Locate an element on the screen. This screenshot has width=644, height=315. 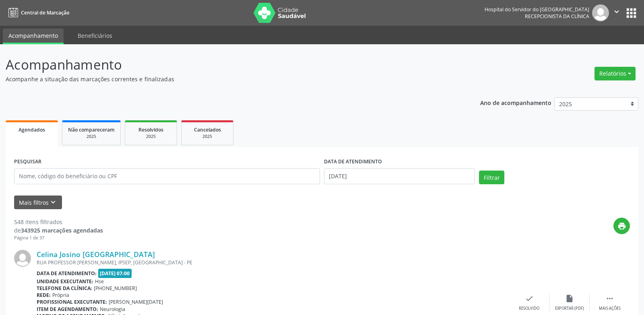
i: check is located at coordinates (530, 298).